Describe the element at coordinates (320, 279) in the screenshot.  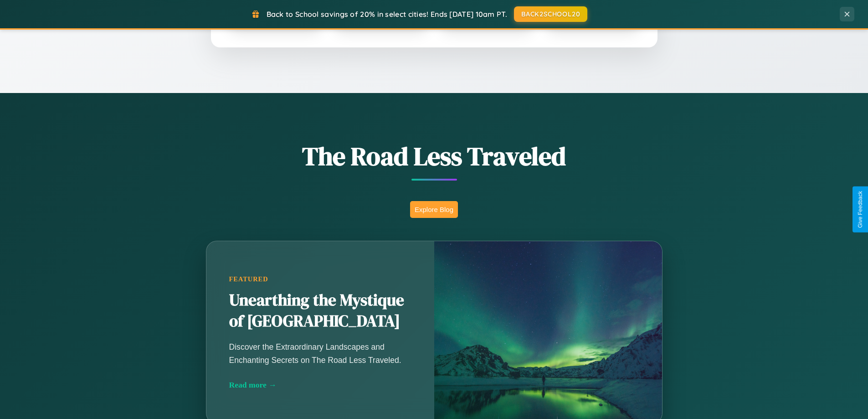
I see `div: Featured` at that location.